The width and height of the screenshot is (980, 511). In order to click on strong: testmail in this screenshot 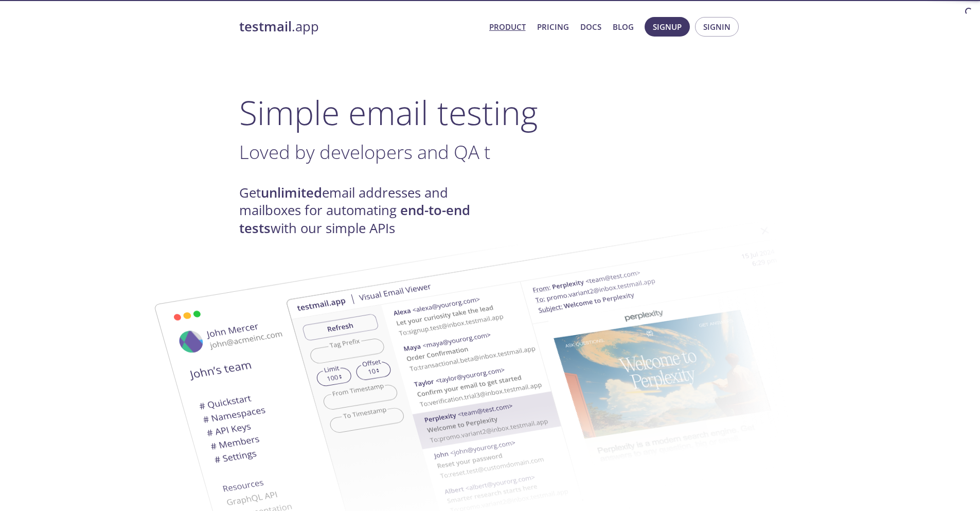, I will do `click(266, 26)`.